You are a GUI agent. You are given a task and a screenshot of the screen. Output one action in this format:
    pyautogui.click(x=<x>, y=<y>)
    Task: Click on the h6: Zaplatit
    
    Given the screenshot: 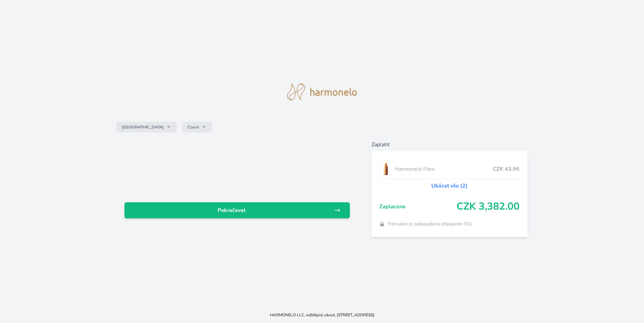 What is the action you would take?
    pyautogui.click(x=450, y=144)
    